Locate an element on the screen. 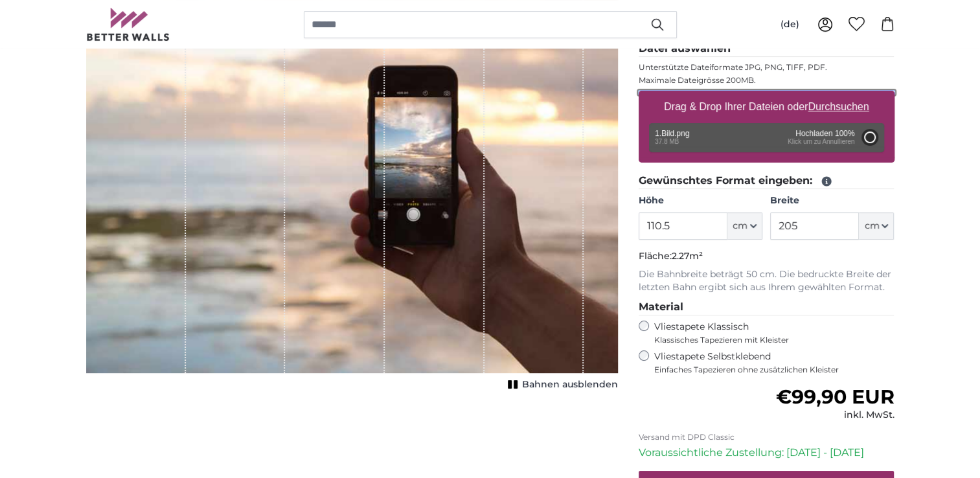 This screenshot has width=980, height=478. button: (de) is located at coordinates (789, 24).